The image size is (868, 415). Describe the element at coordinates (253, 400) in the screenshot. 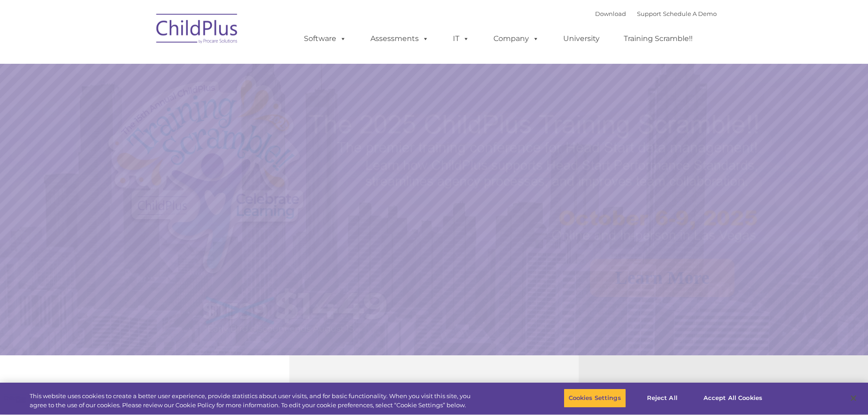

I see `div: This website uses cookies to create a better user experience, provide statistics about user visit...` at that location.